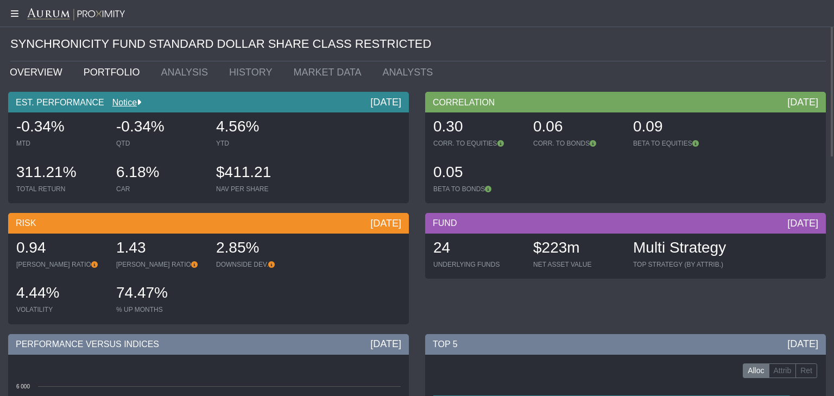  I want to click on span: 0.30, so click(448, 126).